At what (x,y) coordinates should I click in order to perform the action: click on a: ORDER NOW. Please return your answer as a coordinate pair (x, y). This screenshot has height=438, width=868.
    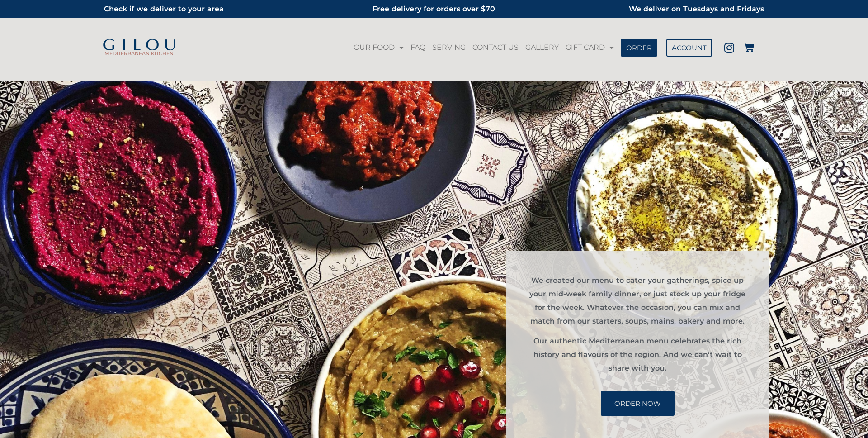
    Looking at the image, I should click on (638, 403).